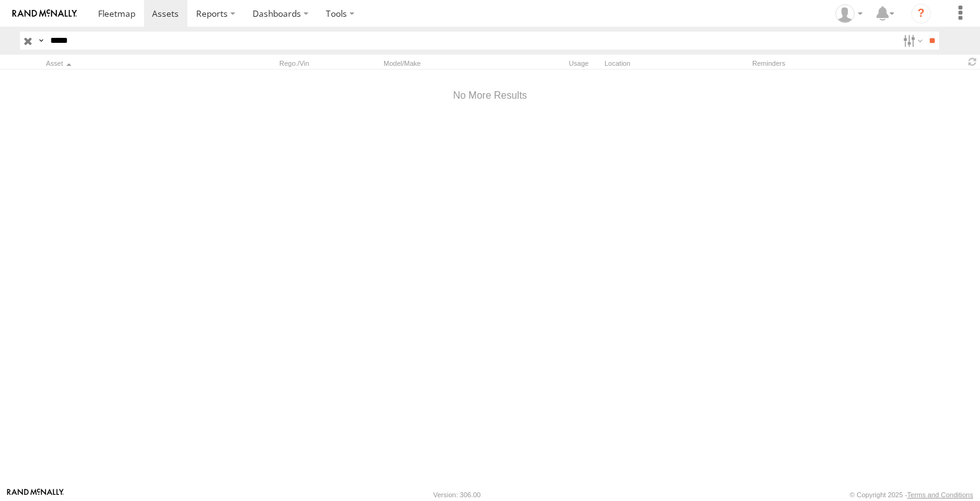  I want to click on div: Rego./Vin, so click(329, 63).